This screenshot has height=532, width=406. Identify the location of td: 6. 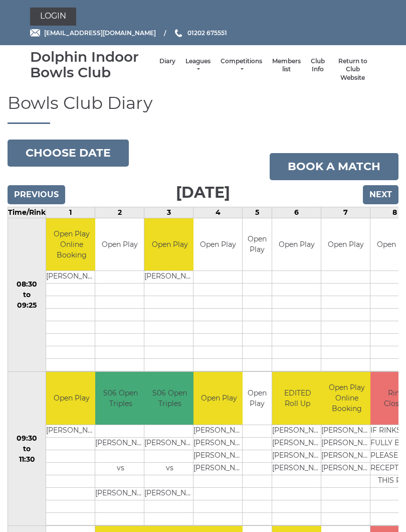
(297, 212).